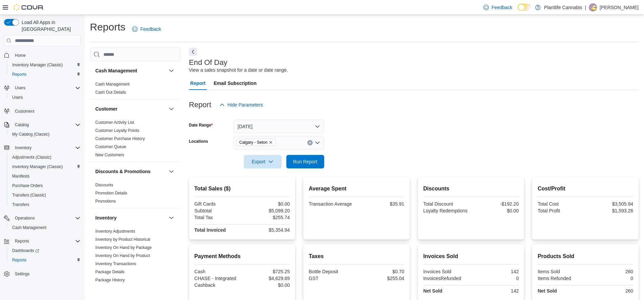 Image resolution: width=644 pixels, height=300 pixels. Describe the element at coordinates (45, 134) in the screenshot. I see `span: My Catalog (Classic)` at that location.